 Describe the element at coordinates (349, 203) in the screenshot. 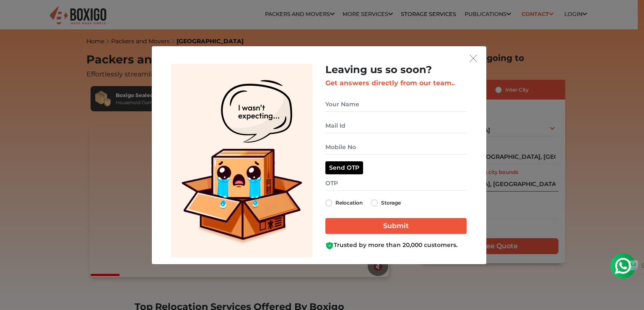

I see `label: Relocation` at that location.